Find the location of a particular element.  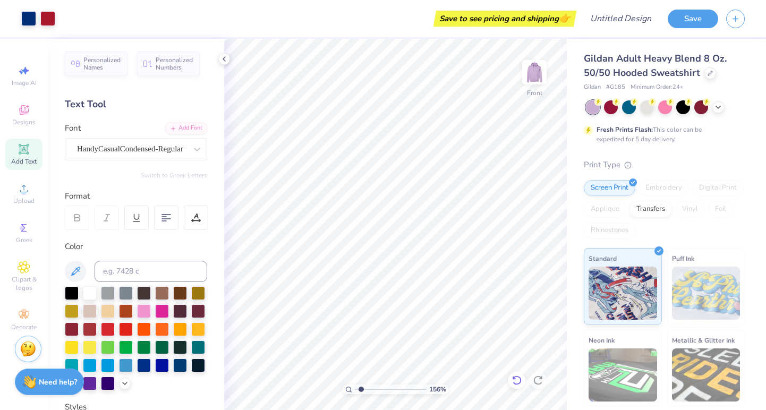

div: Rhinestones is located at coordinates (609, 230).